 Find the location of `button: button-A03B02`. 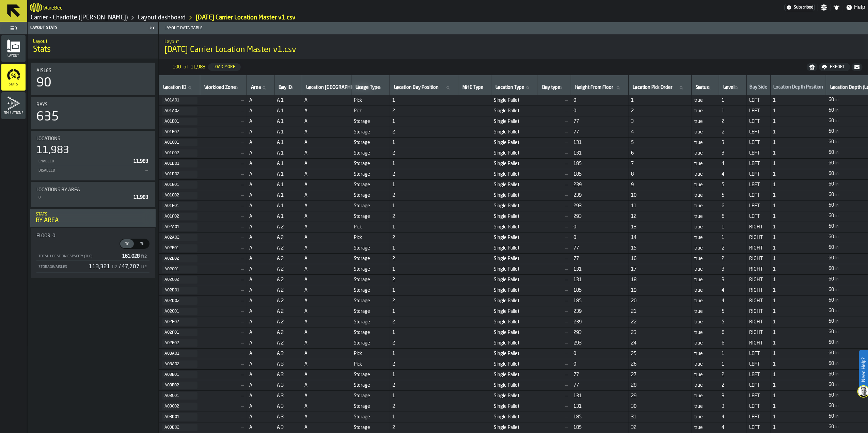

button: button-A03B02 is located at coordinates (179, 385).